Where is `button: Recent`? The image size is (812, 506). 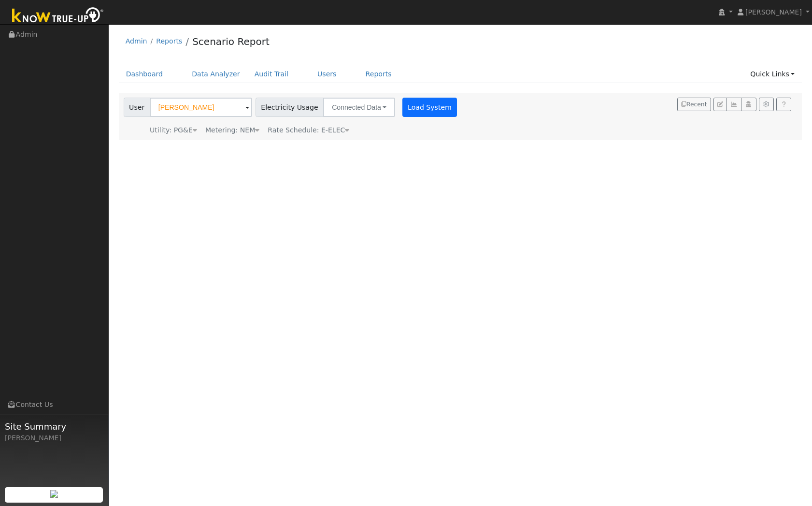
button: Recent is located at coordinates (694, 104).